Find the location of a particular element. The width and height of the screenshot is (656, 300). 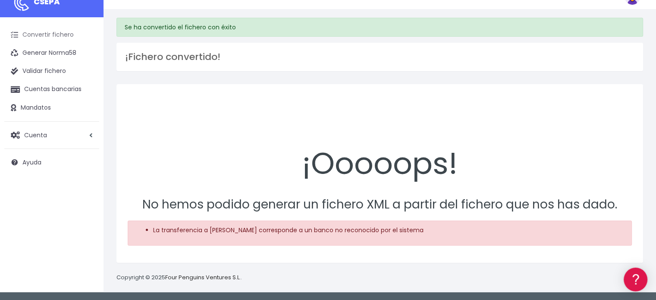

div: Información general is located at coordinates (86, 64).